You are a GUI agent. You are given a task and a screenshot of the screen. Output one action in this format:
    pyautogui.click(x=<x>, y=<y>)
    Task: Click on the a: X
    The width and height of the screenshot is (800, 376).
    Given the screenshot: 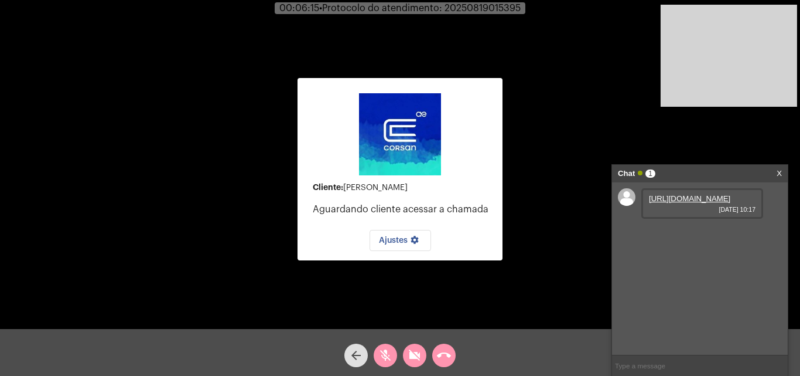 What is the action you would take?
    pyautogui.click(x=779, y=173)
    